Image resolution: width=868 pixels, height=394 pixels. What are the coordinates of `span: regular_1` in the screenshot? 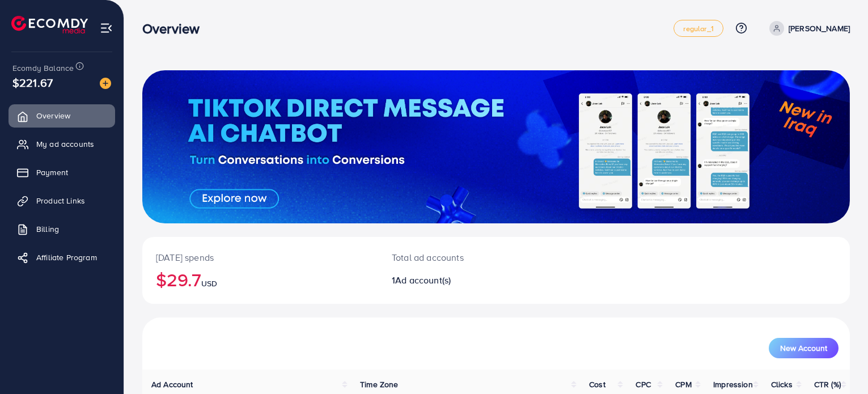 It's located at (698, 29).